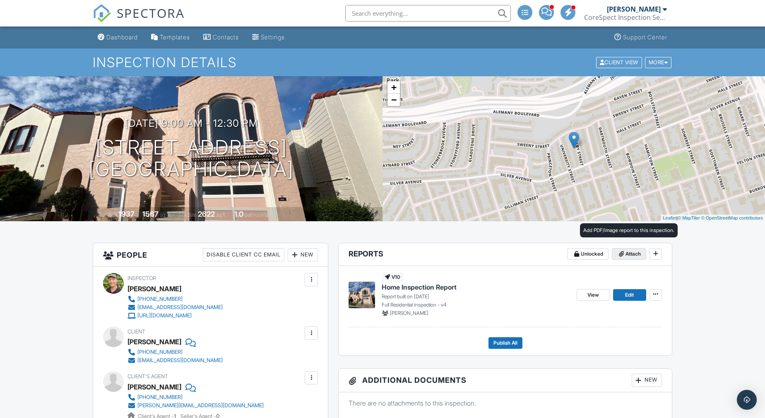 The width and height of the screenshot is (765, 418). Describe the element at coordinates (210, 255) in the screenshot. I see `h3: People` at that location.